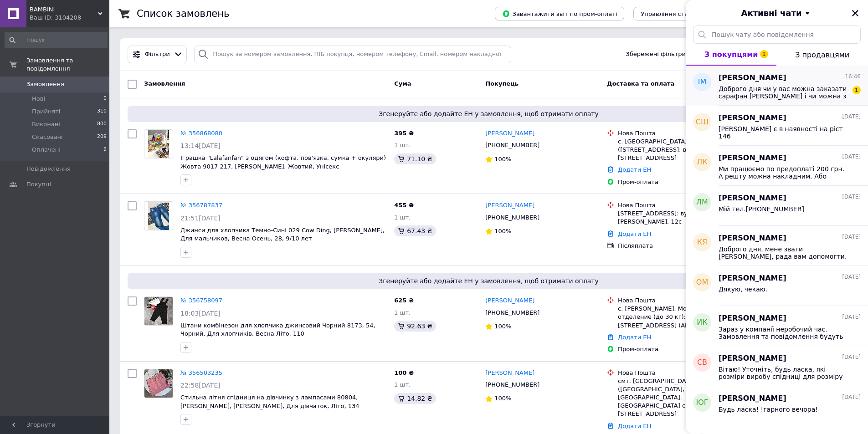 The image size is (868, 434). What do you see at coordinates (278, 330) in the screenshot?
I see `a: Штани комбінезон для хлопчика джинсовий Чорний 8173, 54, Чорний, Для хлопчиків, Весна Літо, 110` at bounding box center [278, 330].